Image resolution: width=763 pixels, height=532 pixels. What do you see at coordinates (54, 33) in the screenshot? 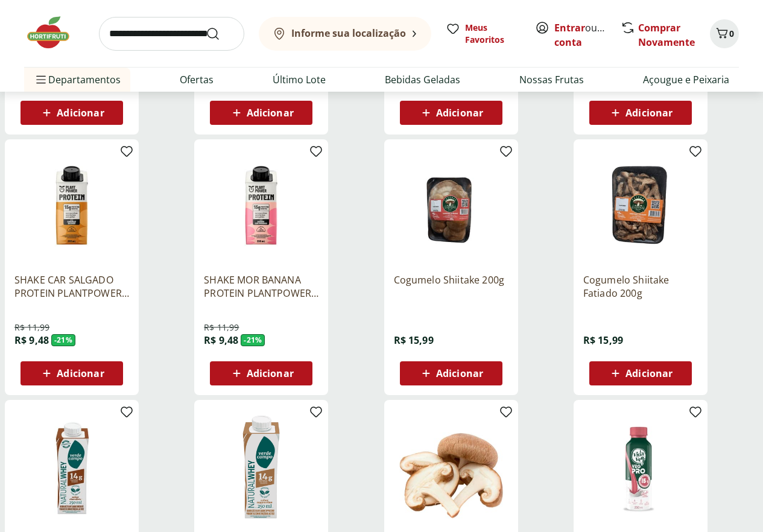
I see `img: Hortifruti` at bounding box center [54, 33].